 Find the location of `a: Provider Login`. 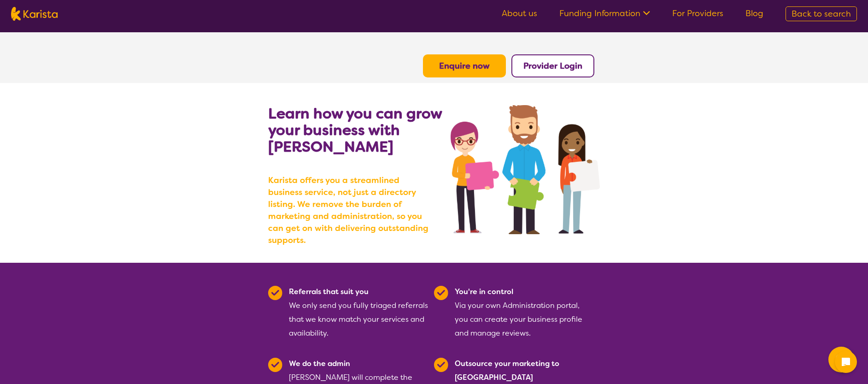

a: Provider Login is located at coordinates (553, 66).